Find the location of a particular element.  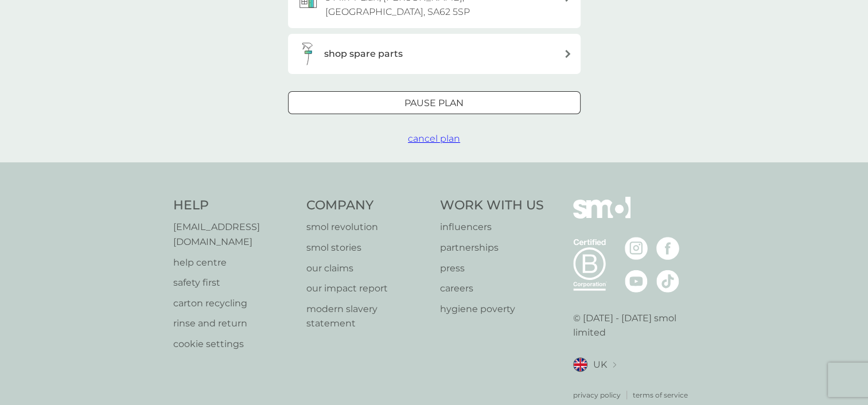

img: visit the smol Youtube page is located at coordinates (636, 281).